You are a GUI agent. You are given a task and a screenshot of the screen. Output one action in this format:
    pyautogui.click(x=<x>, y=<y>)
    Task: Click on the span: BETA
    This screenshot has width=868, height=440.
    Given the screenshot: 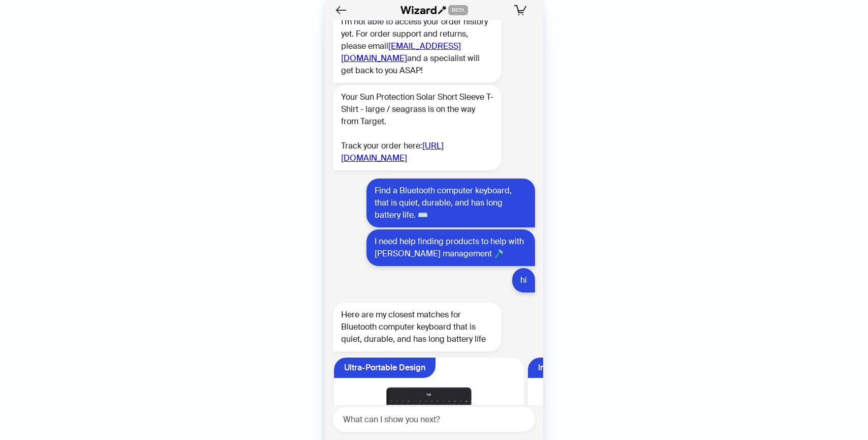 What is the action you would take?
    pyautogui.click(x=458, y=10)
    